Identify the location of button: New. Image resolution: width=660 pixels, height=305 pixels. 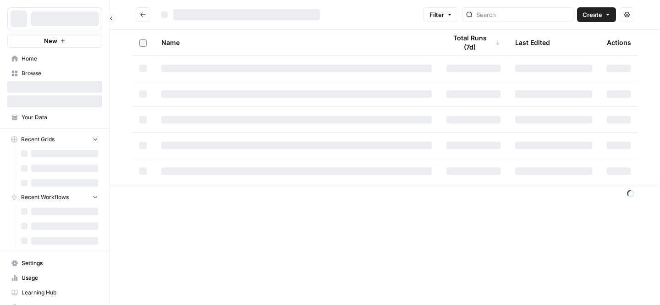
(55, 41).